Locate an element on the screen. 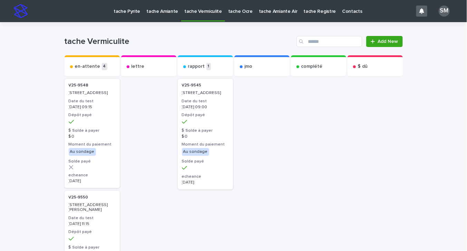 This screenshot has width=467, height=251. p: $ dû is located at coordinates (363, 66).